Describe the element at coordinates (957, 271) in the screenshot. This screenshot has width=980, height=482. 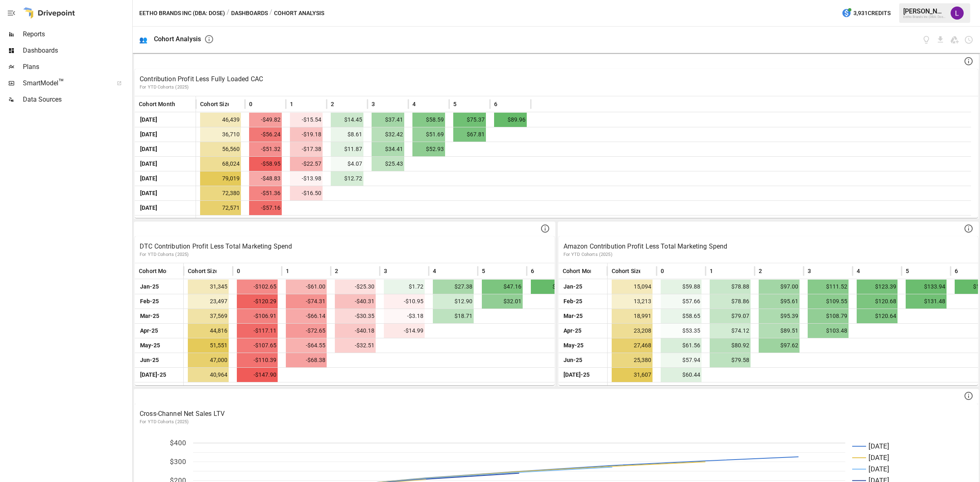
I see `span: 6` at that location.